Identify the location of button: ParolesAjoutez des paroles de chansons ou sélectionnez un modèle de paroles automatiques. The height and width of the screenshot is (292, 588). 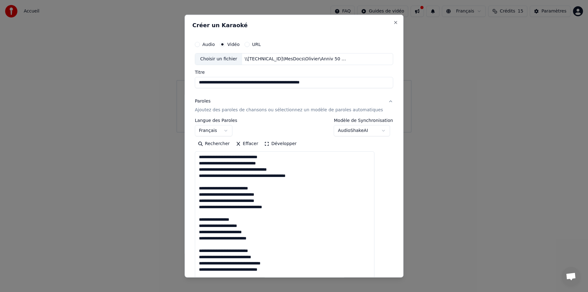
(294, 106).